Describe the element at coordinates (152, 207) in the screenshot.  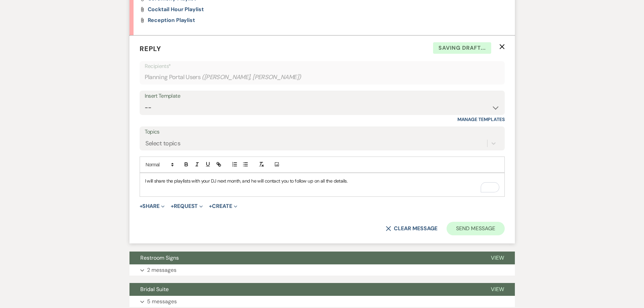
I see `button: Share` at that location.